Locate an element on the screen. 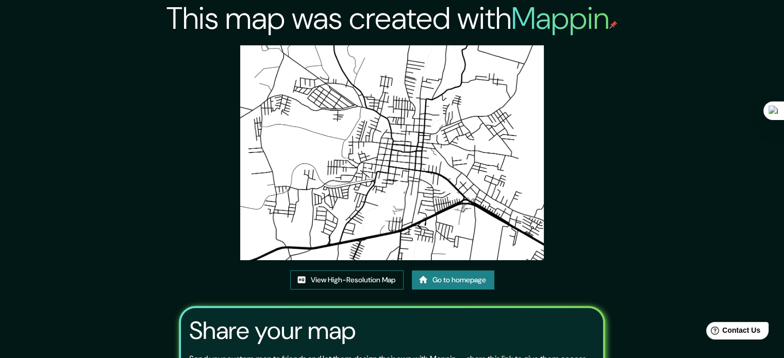 Image resolution: width=784 pixels, height=358 pixels. h3: Share your map is located at coordinates (272, 331).